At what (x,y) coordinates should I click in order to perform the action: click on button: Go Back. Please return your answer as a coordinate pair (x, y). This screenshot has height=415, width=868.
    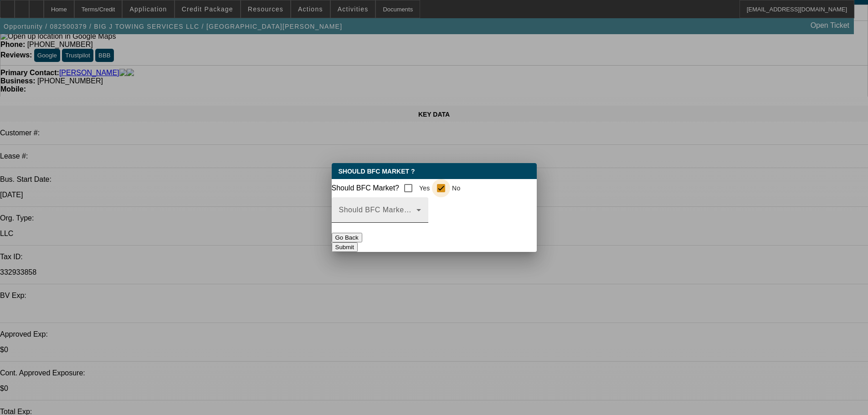
    Looking at the image, I should click on (347, 237).